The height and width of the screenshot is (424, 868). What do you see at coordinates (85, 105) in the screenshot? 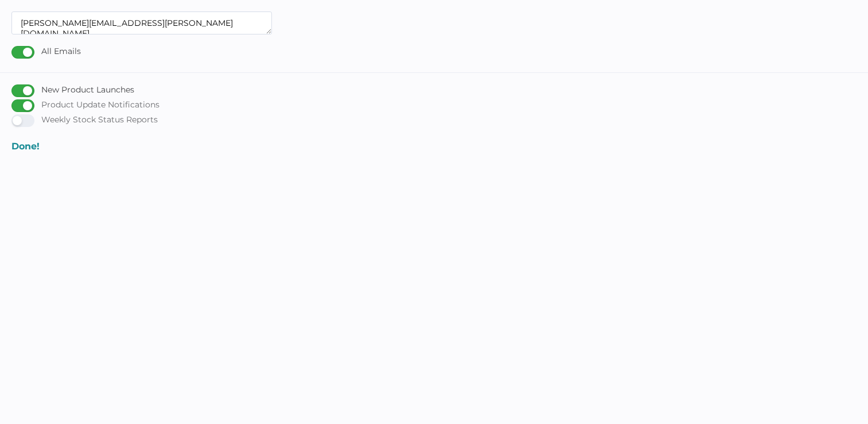
I see `div: Product Update Notifications` at bounding box center [85, 105].